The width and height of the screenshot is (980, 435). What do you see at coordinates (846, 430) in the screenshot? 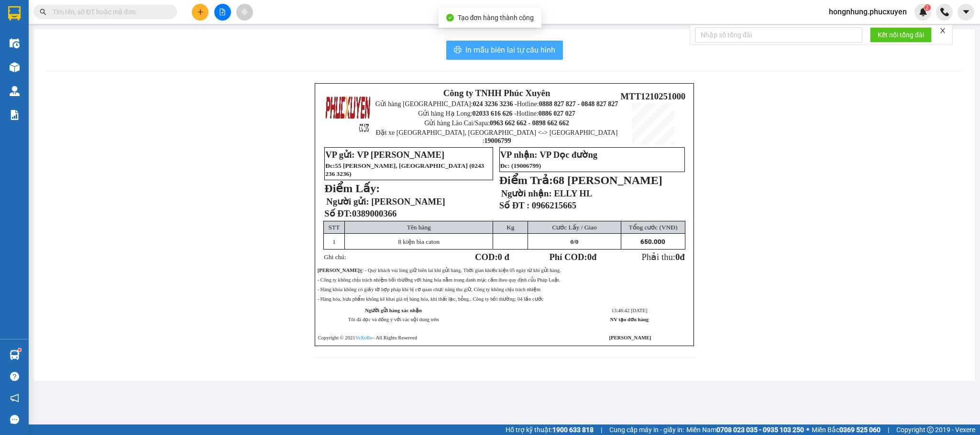
I see `span: Miền Bắc` at bounding box center [846, 430].